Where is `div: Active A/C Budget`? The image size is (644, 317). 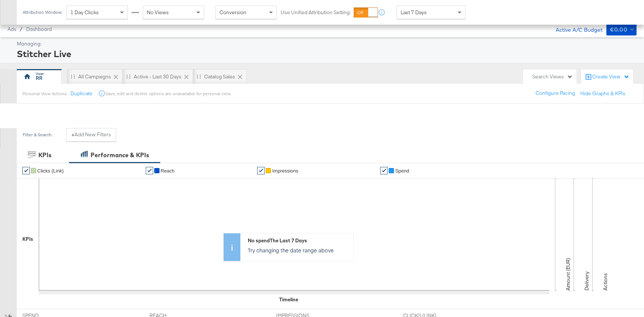 div: Active A/C Budget is located at coordinates (575, 29).